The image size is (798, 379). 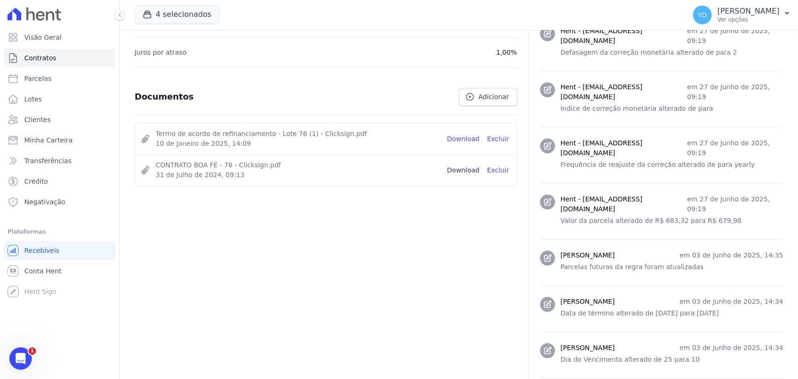 I want to click on p: Defasagem da correção monetária alterado de para 2, so click(x=671, y=52).